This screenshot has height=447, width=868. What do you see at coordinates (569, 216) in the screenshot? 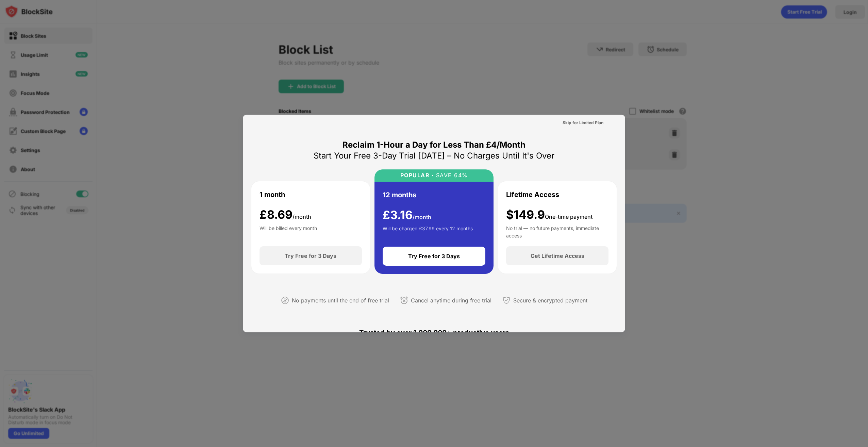
I see `span: One-time payment` at bounding box center [569, 216].